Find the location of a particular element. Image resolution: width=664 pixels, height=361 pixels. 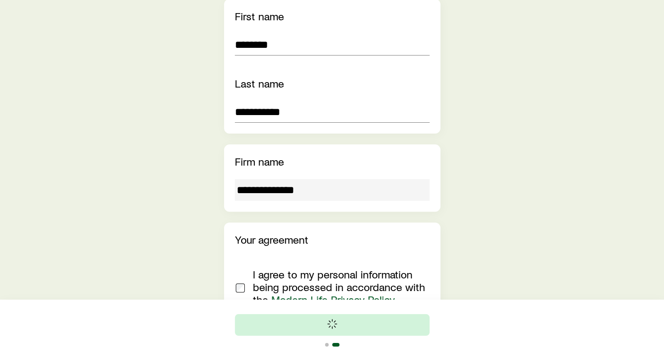

span: I agree to my personal information being processed in accordance with the is located at coordinates (339, 286).